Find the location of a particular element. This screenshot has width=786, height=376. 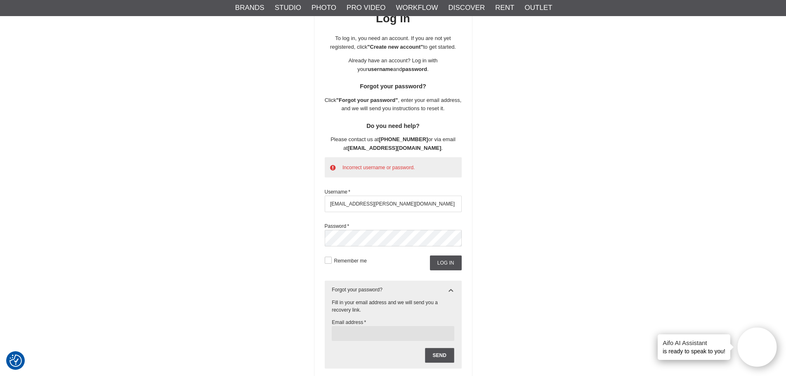

font: Email address is located at coordinates (347, 322).